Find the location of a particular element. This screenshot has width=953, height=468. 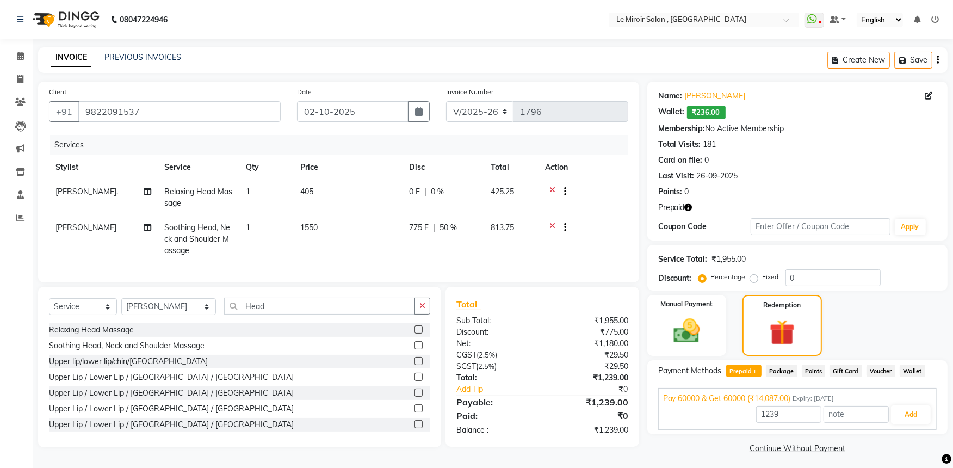

span: SGST is located at coordinates (466, 366).